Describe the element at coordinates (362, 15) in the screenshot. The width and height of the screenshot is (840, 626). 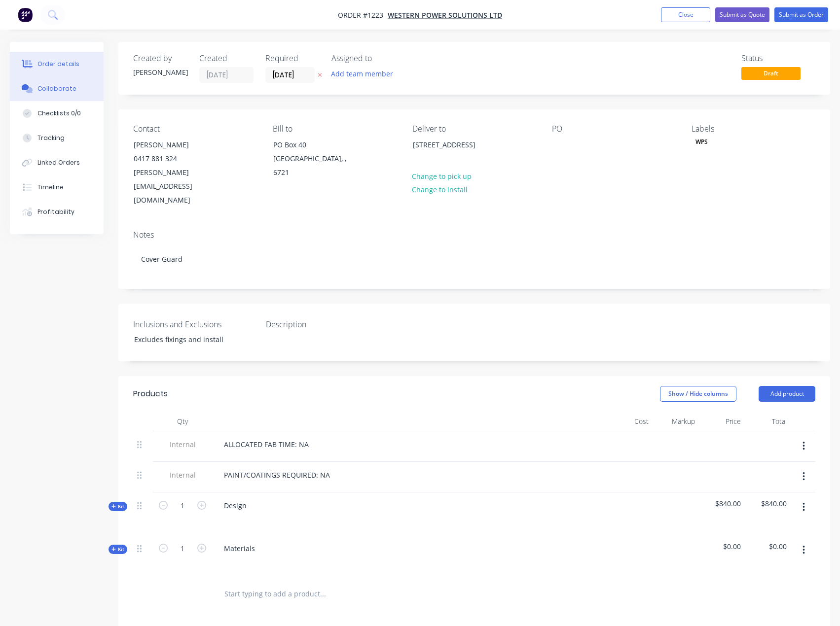
I see `span: Order #1223 -` at that location.